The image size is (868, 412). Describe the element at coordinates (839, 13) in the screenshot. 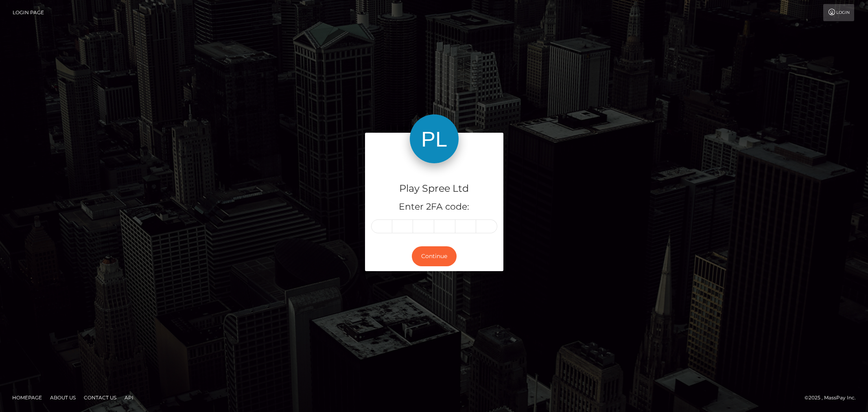

I see `a: Login` at that location.